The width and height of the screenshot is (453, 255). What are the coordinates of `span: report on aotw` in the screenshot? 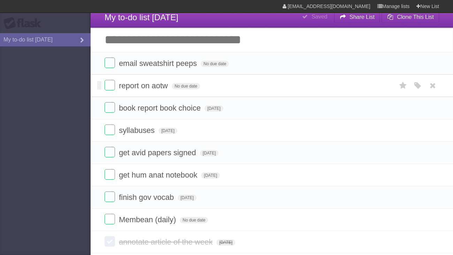 It's located at (144, 85).